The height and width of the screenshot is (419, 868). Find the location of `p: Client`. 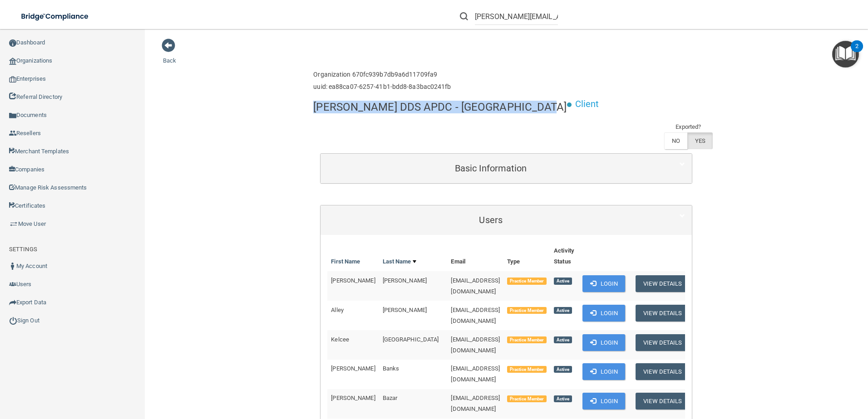

p: Client is located at coordinates (587, 104).